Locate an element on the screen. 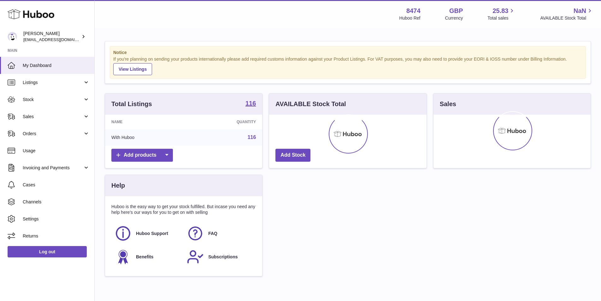 This screenshot has width=601, height=301. span: Total sales is located at coordinates (501, 18).